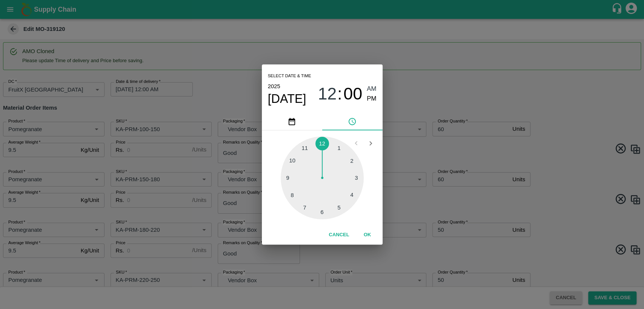  I want to click on span: 2025, so click(274, 86).